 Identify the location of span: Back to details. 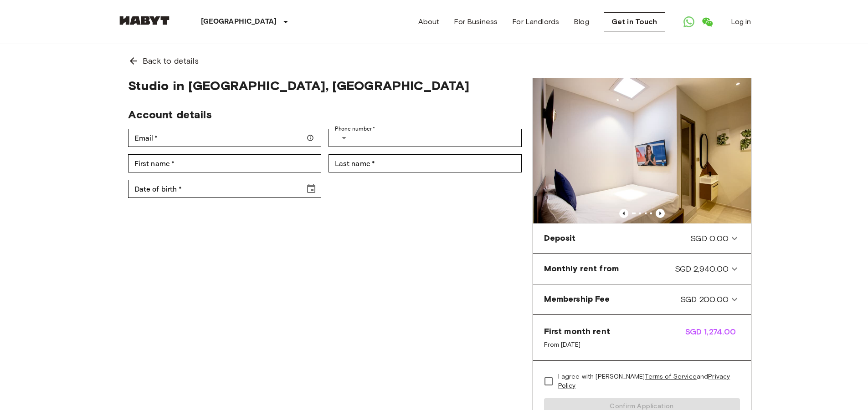
(171, 61).